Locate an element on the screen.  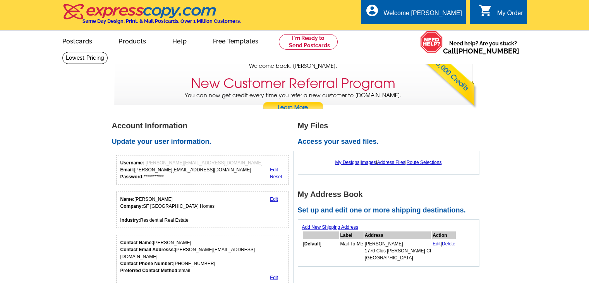
span: Call is located at coordinates (481, 51).